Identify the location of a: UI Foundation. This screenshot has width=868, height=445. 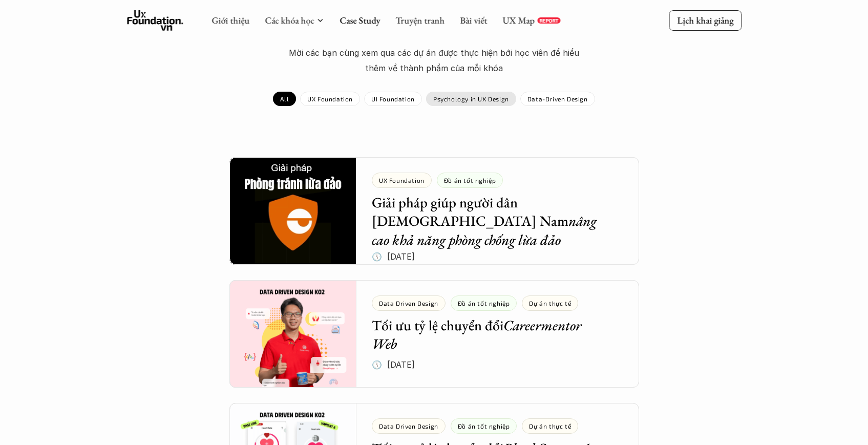
(393, 99).